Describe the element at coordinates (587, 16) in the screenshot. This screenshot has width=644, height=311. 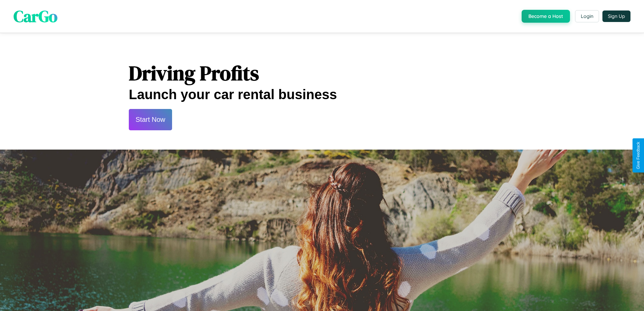
I see `button: Login` at that location.